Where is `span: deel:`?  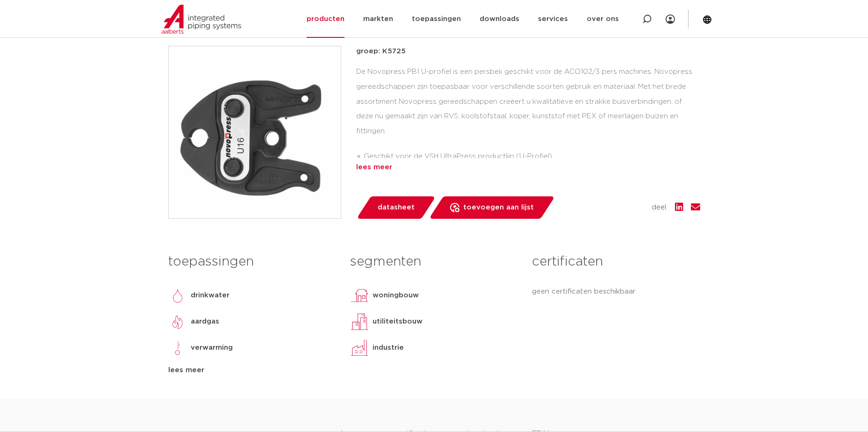 span: deel: is located at coordinates (659, 207).